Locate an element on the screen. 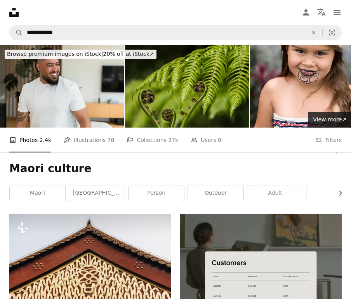 Image resolution: width=351 pixels, height=299 pixels. a: Home — Unsplash is located at coordinates (14, 12).